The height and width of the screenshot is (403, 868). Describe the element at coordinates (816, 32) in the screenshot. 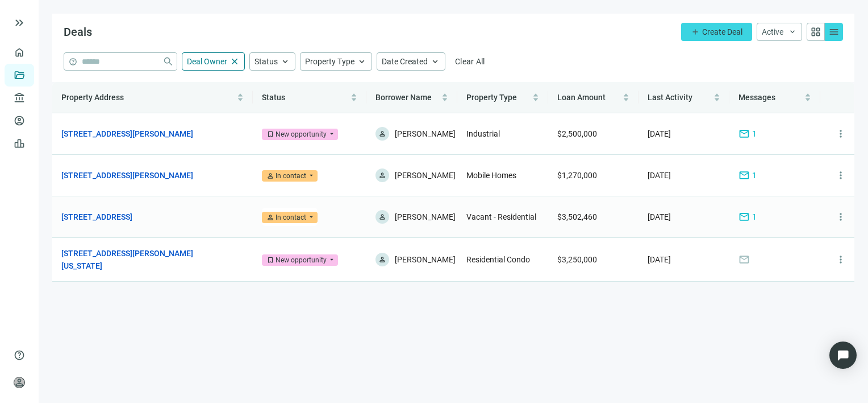

I see `span: grid_view` at that location.